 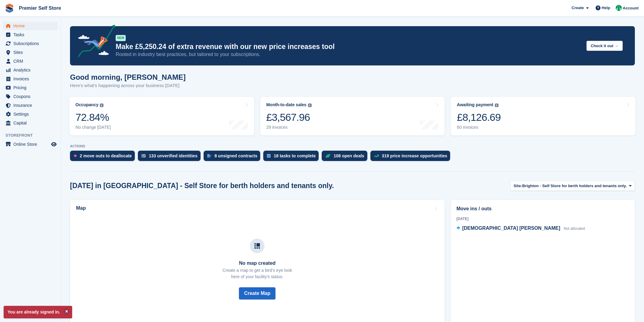 I want to click on p: ACTIONS, so click(x=353, y=146).